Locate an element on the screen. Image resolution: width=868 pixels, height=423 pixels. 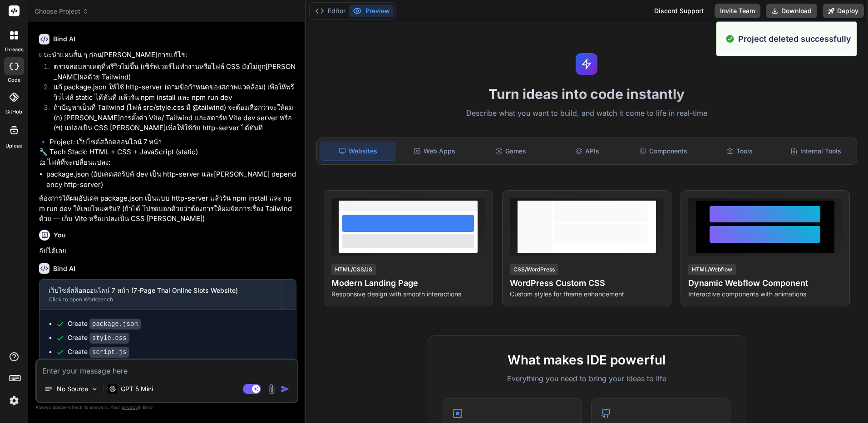
code: style.css is located at coordinates (109, 338).